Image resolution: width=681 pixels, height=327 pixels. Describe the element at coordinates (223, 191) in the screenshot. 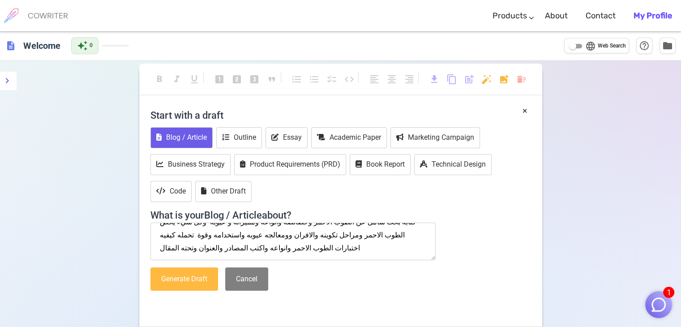

I see `button: Other Draft` at that location.